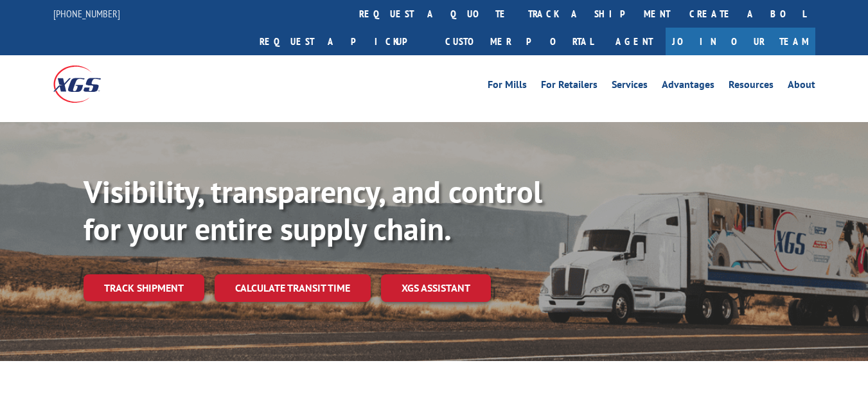 This screenshot has width=868, height=397. Describe the element at coordinates (688, 86) in the screenshot. I see `a: Advantages` at that location.